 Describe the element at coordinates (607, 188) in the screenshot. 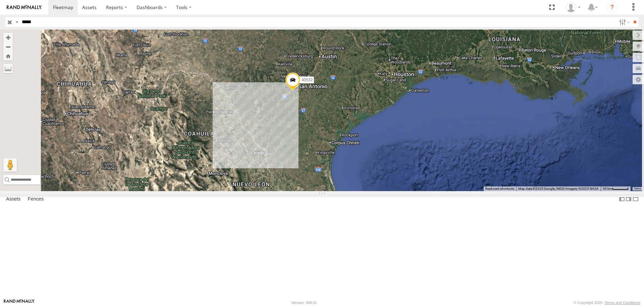

I see `span: 50 km` at that location.